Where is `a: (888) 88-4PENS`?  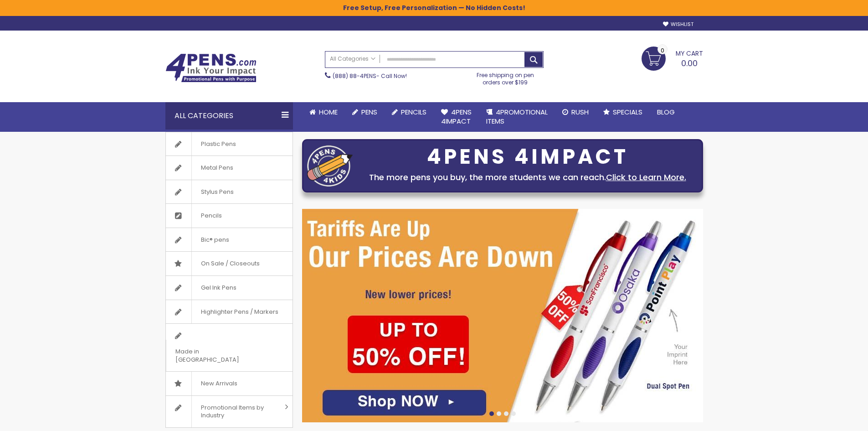 a: (888) 88-4PENS is located at coordinates (354, 76).